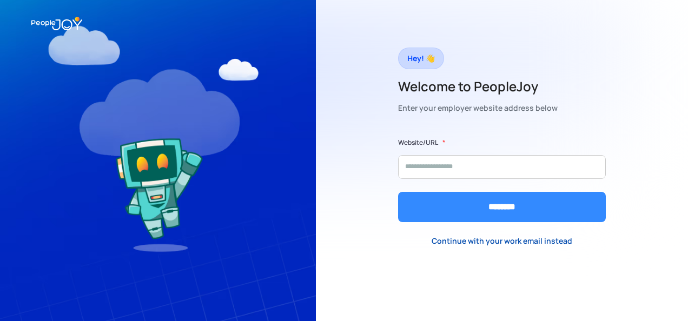  I want to click on div: Continue with your work email instead, so click(502, 241).